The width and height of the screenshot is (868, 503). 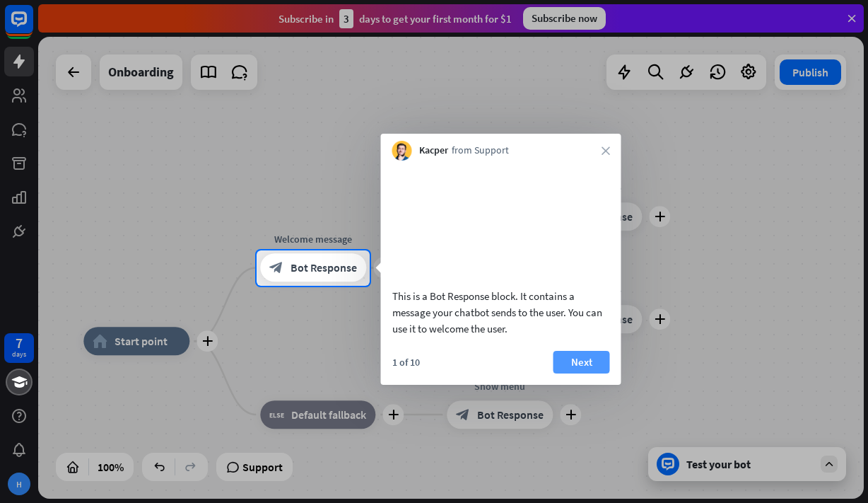 I want to click on i: close, so click(x=606, y=150).